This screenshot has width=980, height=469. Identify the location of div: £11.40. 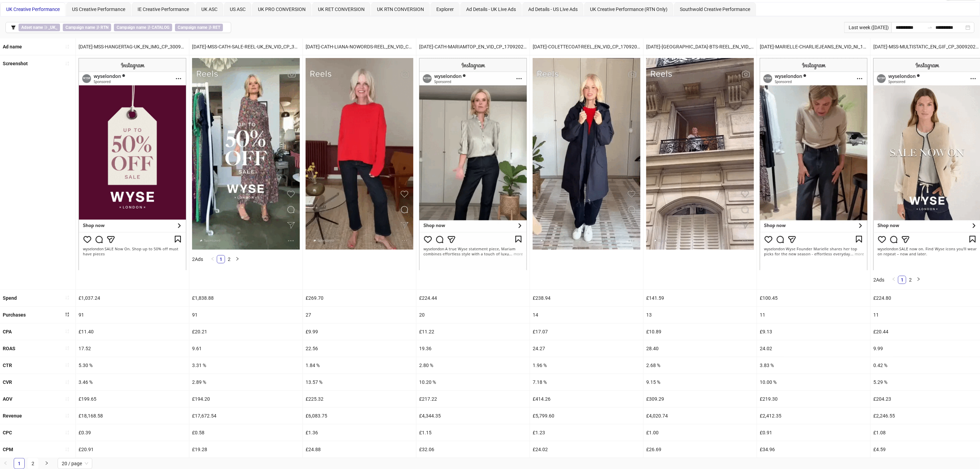
(132, 332).